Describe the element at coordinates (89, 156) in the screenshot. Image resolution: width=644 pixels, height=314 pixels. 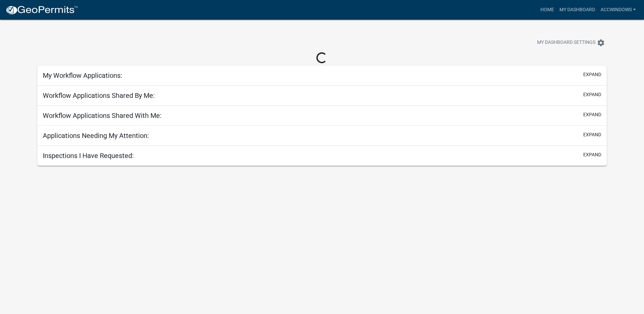
I see `h5: Inspections I Have Requested:` at that location.